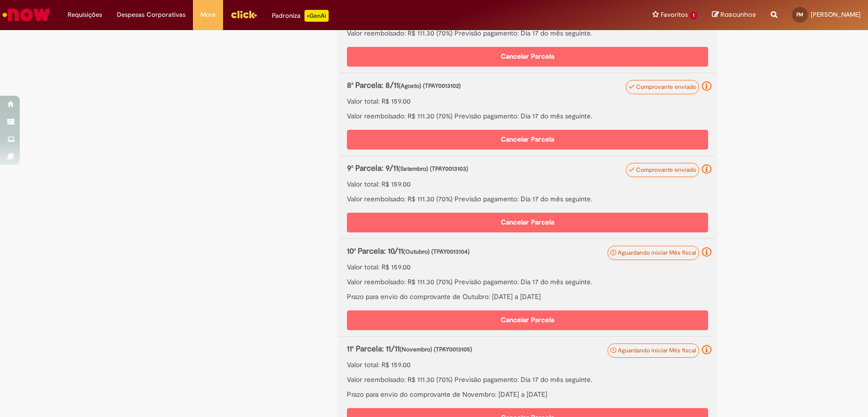  I want to click on span: Requisições, so click(85, 15).